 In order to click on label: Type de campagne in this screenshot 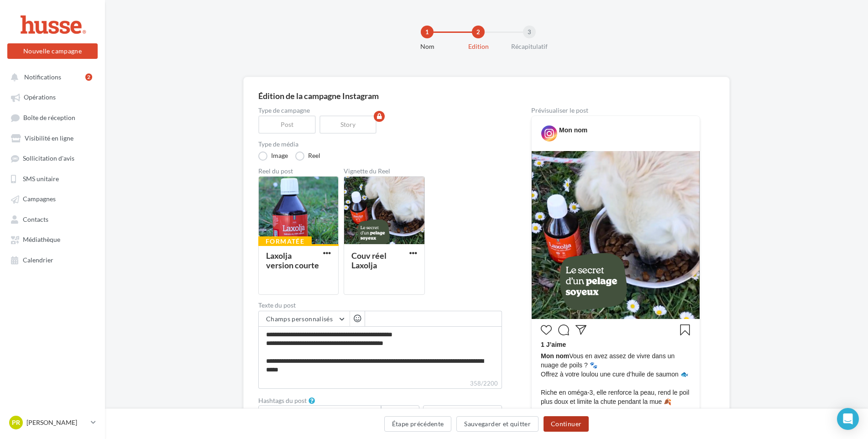, I will do `click(380, 110)`.